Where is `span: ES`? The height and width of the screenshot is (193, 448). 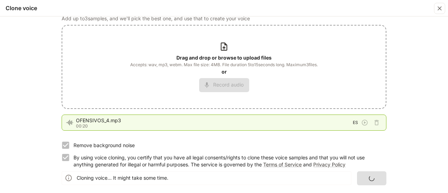 span: ES is located at coordinates (355, 123).